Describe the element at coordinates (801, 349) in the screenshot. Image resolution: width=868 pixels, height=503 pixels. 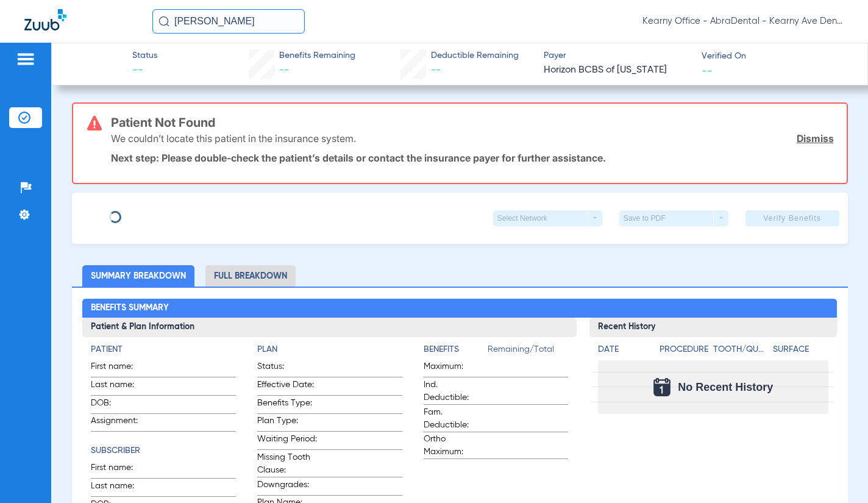
I see `h4: Surface` at that location.